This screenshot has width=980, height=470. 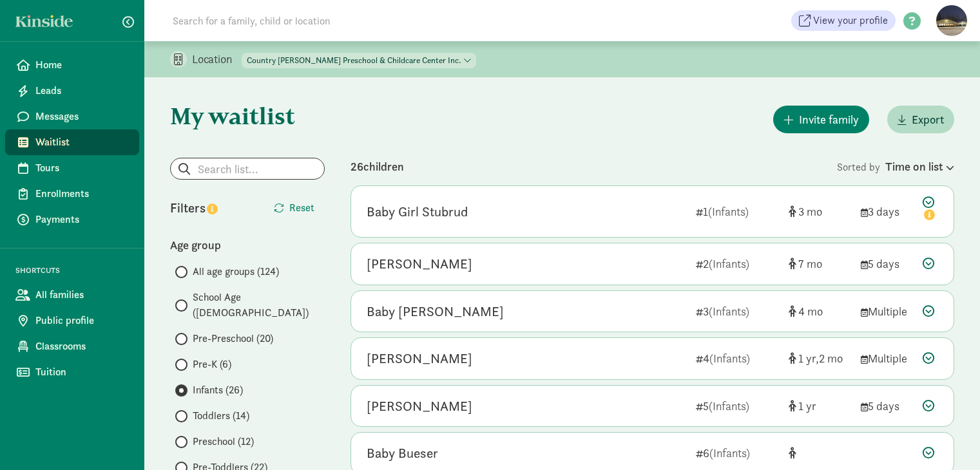 I want to click on span: Pre-K (6), so click(x=212, y=364).